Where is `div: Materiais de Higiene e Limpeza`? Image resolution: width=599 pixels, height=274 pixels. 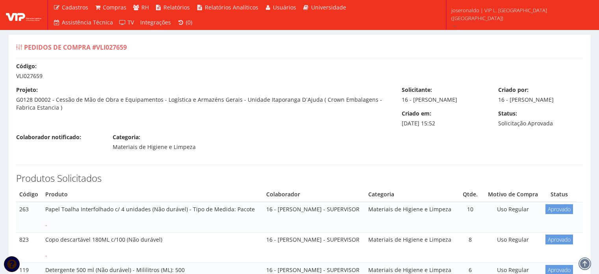 div: Materiais de Higiene e Limpeza is located at coordinates (155, 142).